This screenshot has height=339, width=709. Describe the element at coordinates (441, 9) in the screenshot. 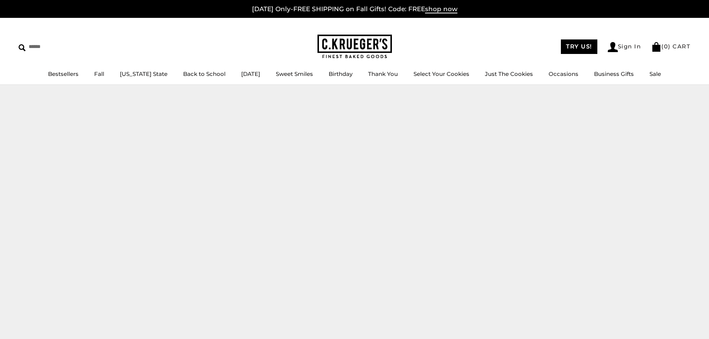

I see `span: shop now` at that location.